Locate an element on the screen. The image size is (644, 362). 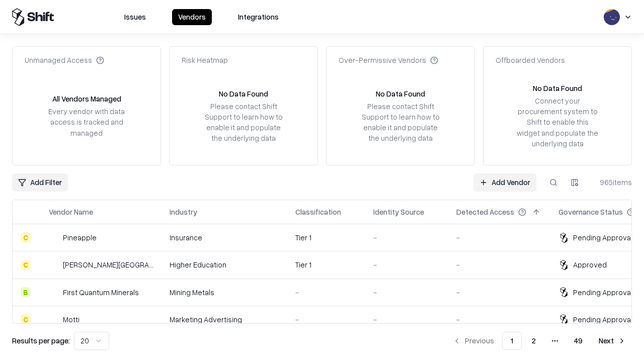
button: Integrations is located at coordinates (258, 17).